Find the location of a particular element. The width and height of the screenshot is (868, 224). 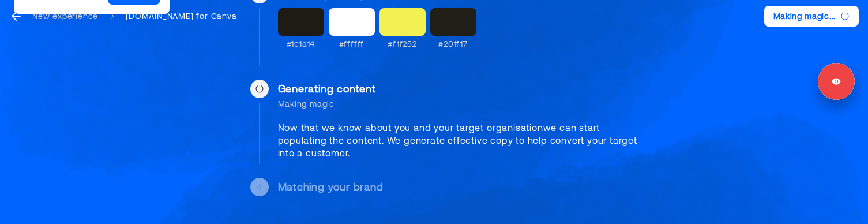

div: #1e1a14 is located at coordinates (301, 44).